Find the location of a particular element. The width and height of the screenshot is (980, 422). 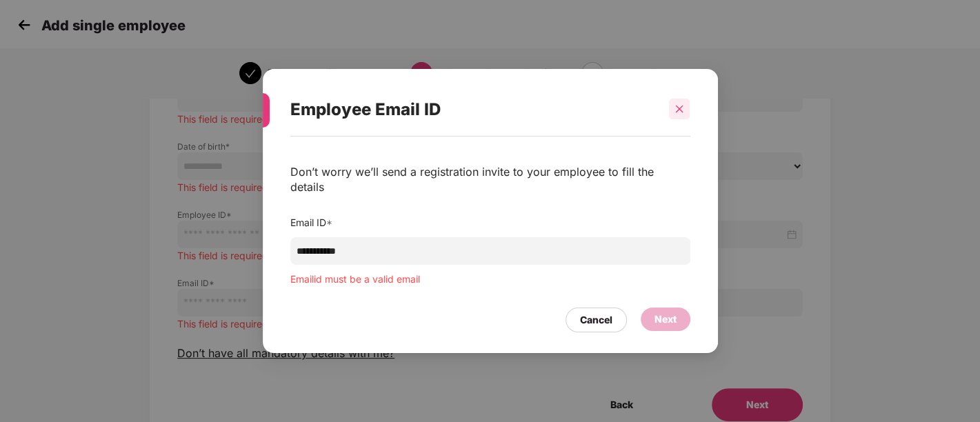

div: Cancel is located at coordinates (596, 320).